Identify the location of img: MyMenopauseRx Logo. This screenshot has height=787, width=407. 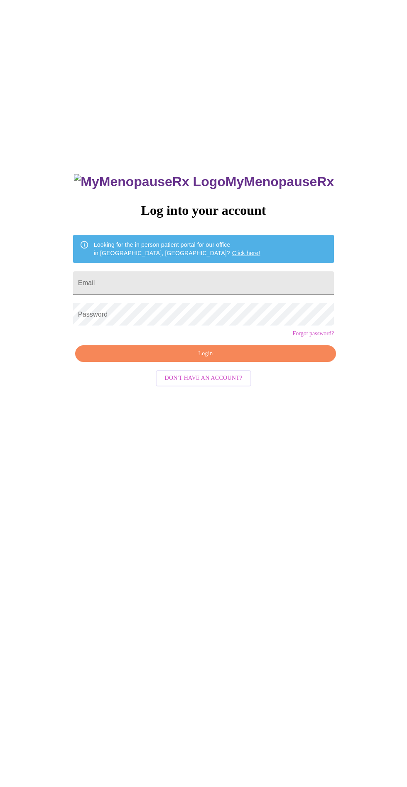
(150, 182).